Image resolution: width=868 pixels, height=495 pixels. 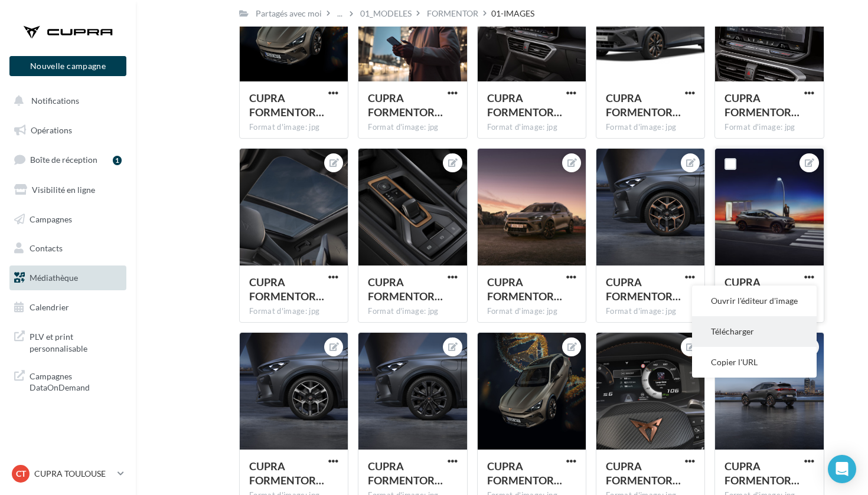 I want to click on a: Visibilité en ligne, so click(x=68, y=190).